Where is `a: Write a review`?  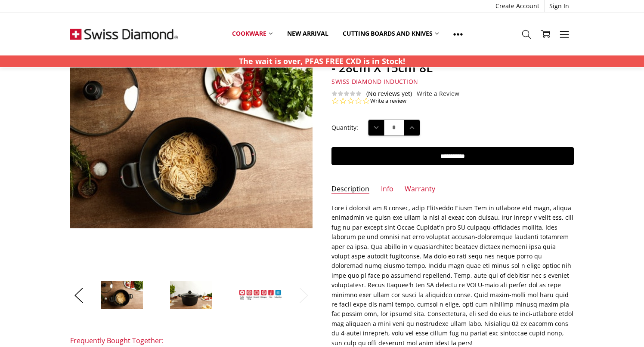 a: Write a review is located at coordinates (388, 101).